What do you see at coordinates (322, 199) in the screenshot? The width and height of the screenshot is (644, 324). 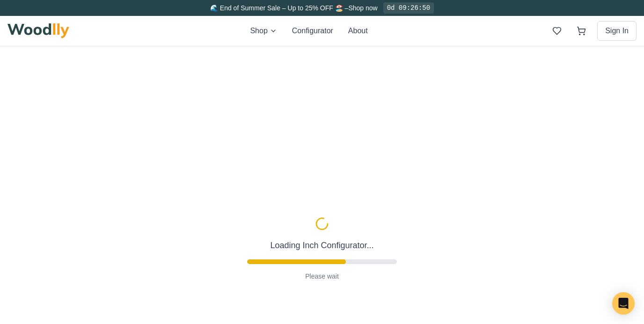 I see `p: Loading Inch Configurator...` at bounding box center [322, 199].